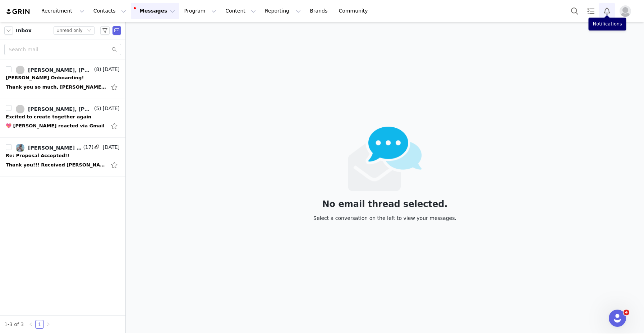  Describe the element at coordinates (385, 159) in the screenshot. I see `img: emails-empty2x.png` at that location.